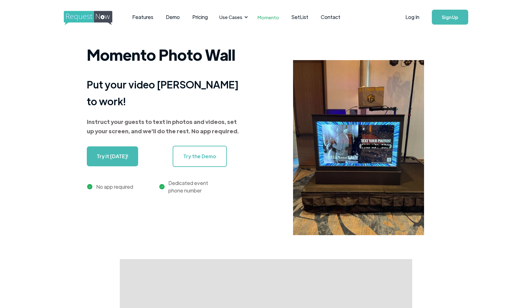 The height and width of the screenshot is (308, 532). I want to click on div: Dedicated event phone number, so click(188, 187).